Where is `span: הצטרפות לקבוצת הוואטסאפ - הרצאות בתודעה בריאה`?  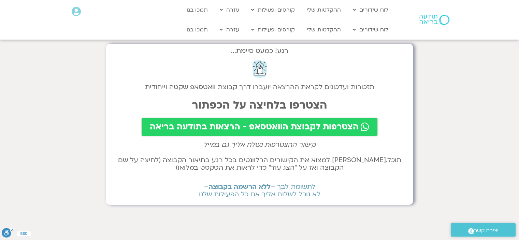 span: הצטרפות לקבוצת הוואטסאפ - הרצאות בתודעה בריאה is located at coordinates (254, 127).